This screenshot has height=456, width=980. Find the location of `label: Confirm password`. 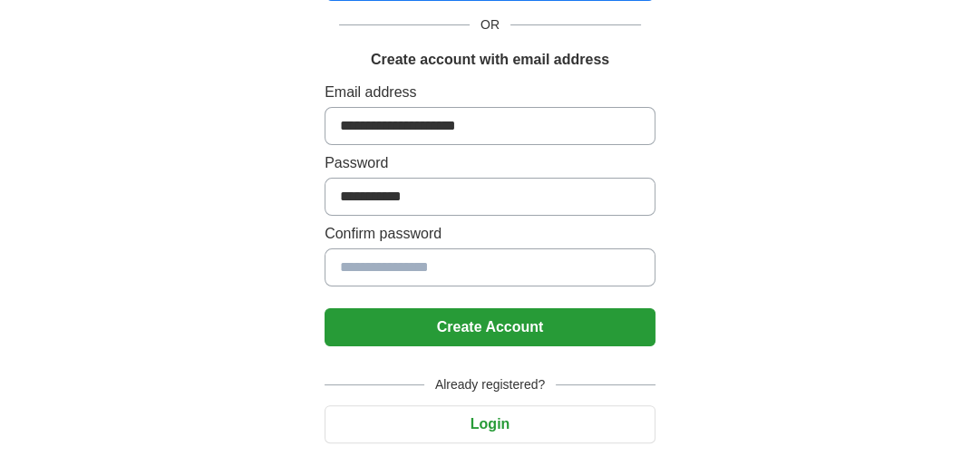

label: Confirm password is located at coordinates (489, 234).